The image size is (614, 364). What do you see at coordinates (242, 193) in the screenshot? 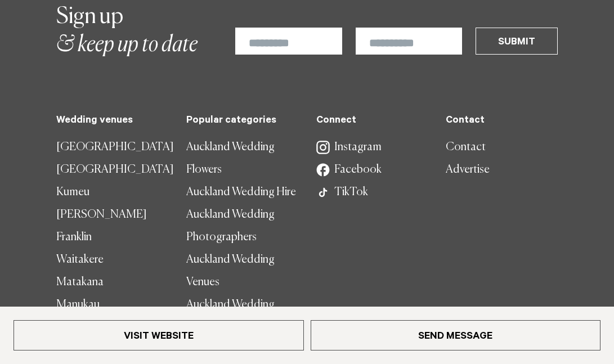
I see `a: Auckland Wedding Hire` at bounding box center [242, 193].